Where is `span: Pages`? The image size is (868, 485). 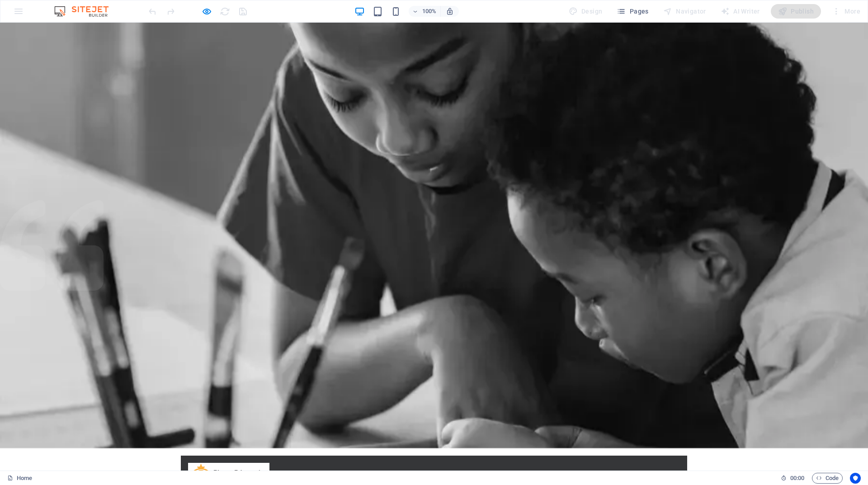 span: Pages is located at coordinates (632, 11).